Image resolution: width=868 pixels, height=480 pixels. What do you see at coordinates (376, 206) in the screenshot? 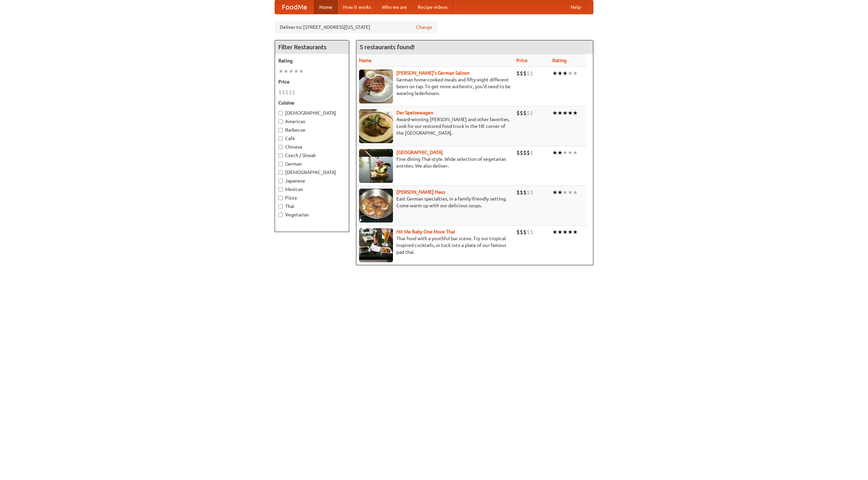
I see `img: kohlhaus.jpg` at bounding box center [376, 206].